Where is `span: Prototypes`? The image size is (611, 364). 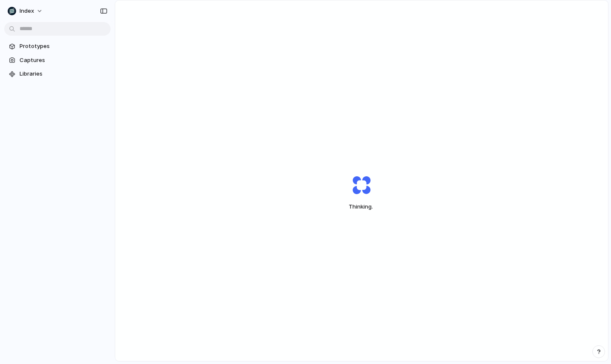 span: Prototypes is located at coordinates (63, 47).